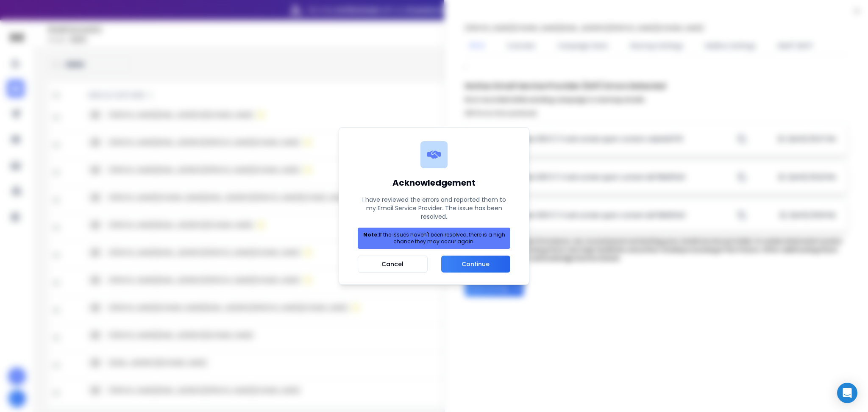 This screenshot has height=412, width=868. Describe the element at coordinates (434, 238) in the screenshot. I see `p: If the issues haven't been resolved, there is a high chance they may occur again.` at that location.